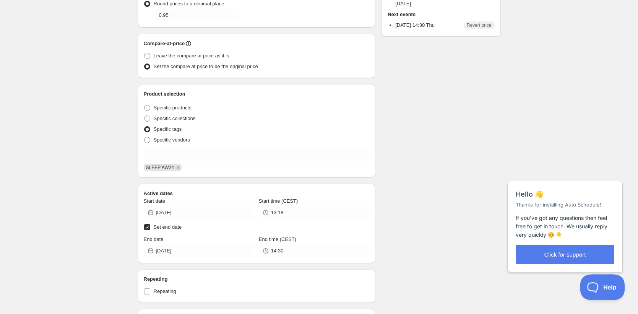 The width and height of the screenshot is (638, 314). I want to click on h2: Compare-at-price, so click(164, 44).